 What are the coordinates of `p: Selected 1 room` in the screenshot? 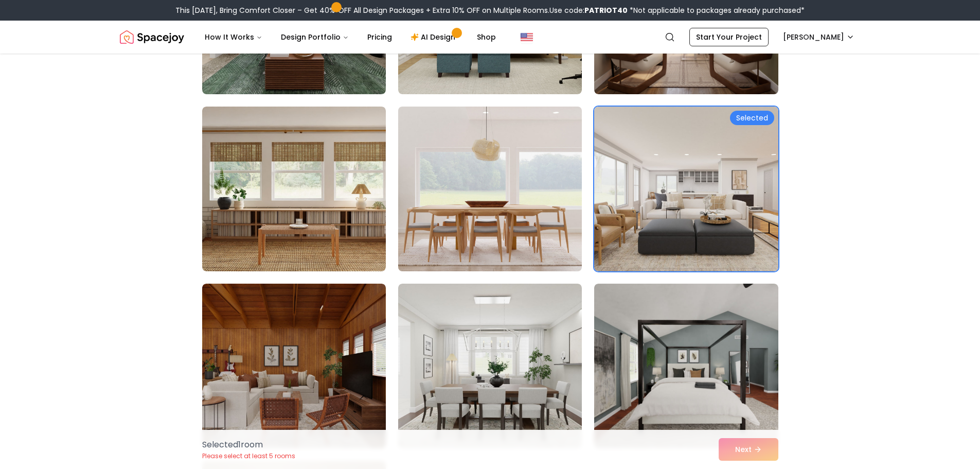 It's located at (248, 444).